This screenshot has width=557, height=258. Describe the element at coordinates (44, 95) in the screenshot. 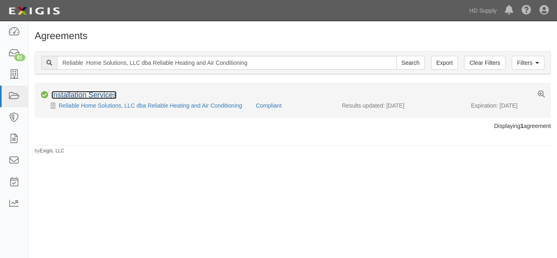

I see `i: Compliant` at that location.